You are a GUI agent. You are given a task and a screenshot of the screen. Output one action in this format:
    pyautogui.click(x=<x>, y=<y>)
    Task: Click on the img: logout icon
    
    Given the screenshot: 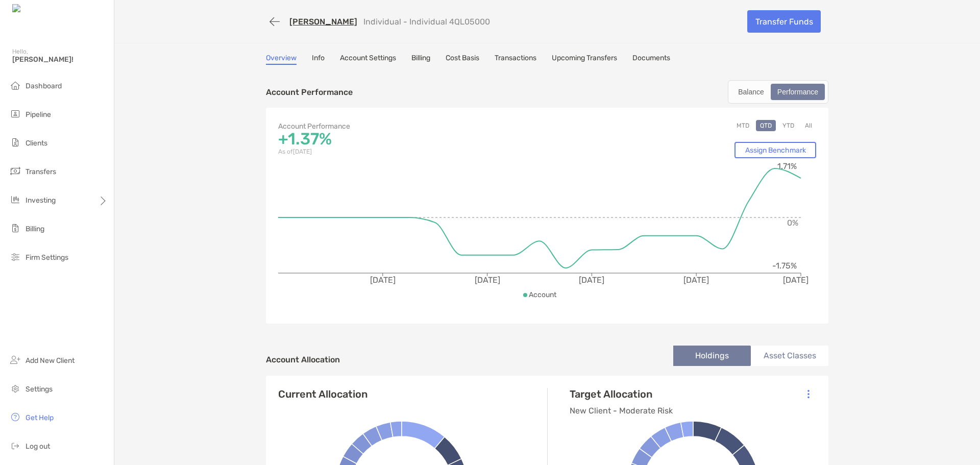 What is the action you would take?
    pyautogui.click(x=16, y=446)
    